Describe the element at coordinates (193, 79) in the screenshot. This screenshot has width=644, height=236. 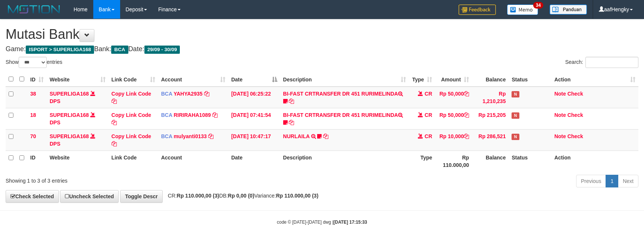
I see `th: Account: activate to sort column ascending` at that location.